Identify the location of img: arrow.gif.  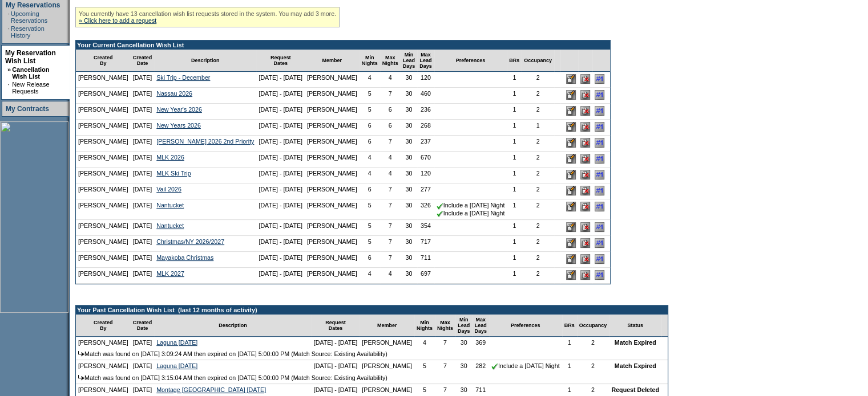
(81, 377).